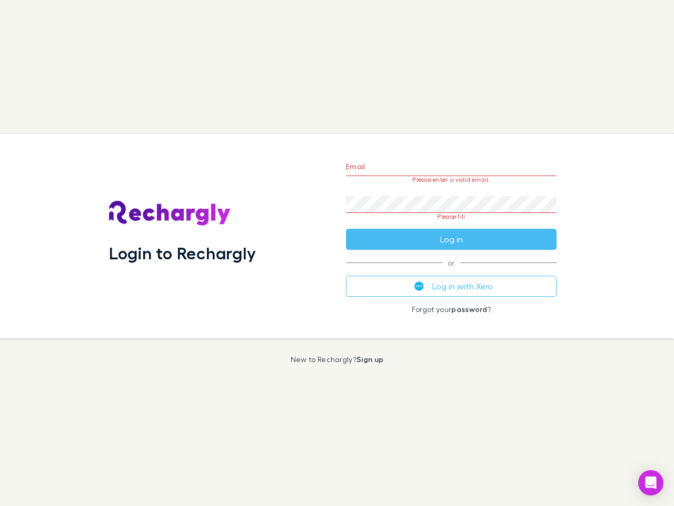 The image size is (674, 506). I want to click on img: Rechargly's Logo, so click(170, 213).